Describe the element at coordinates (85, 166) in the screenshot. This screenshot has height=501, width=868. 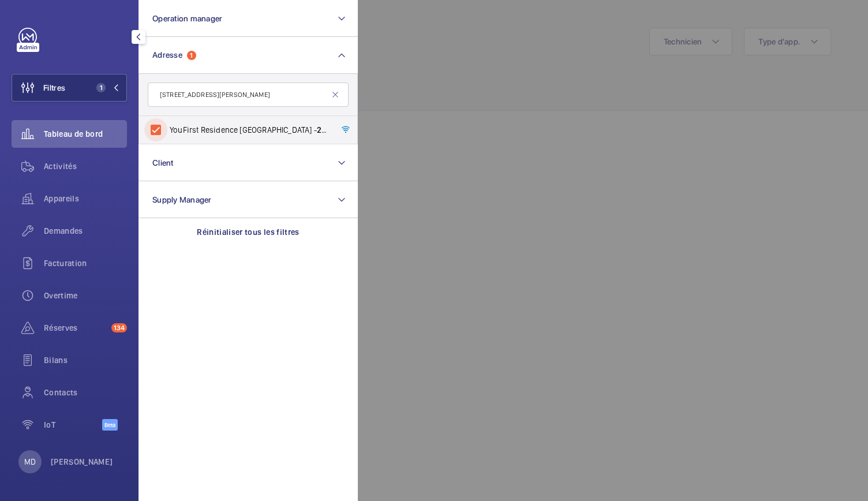
I see `span: Activités` at that location.